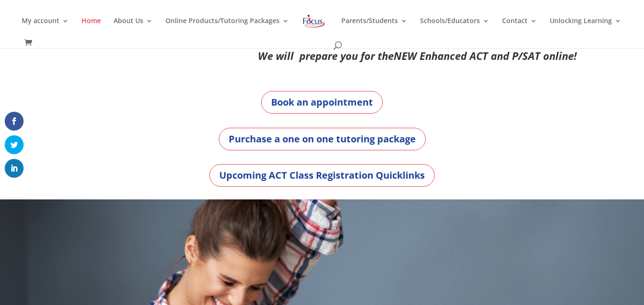 Image resolution: width=644 pixels, height=305 pixels. I want to click on a: About Us, so click(133, 28).